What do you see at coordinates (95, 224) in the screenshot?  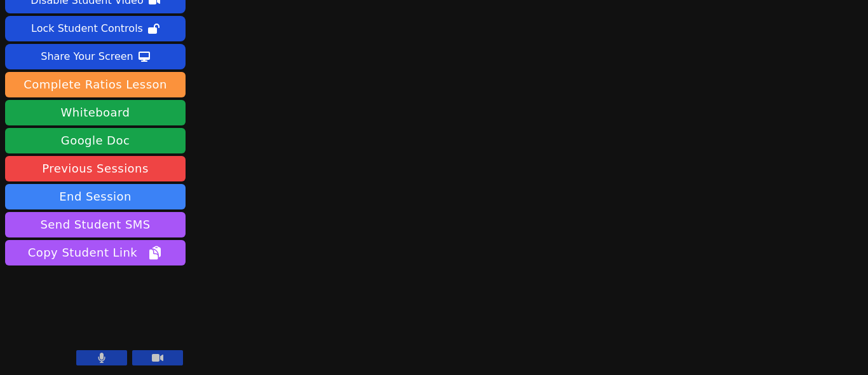 I see `button: Send Student SMS` at bounding box center [95, 224].